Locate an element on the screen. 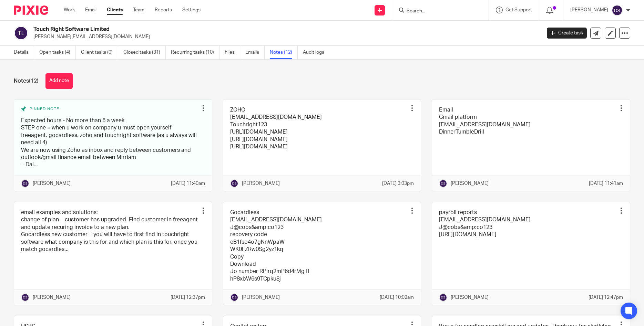 Image resolution: width=644 pixels, height=326 pixels. a: Work is located at coordinates (70, 10).